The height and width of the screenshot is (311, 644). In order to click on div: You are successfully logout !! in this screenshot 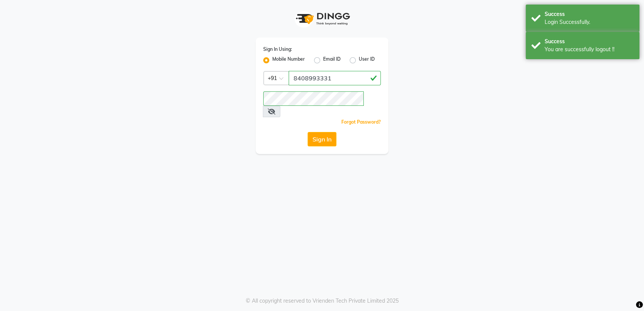, I will do `click(589, 49)`.